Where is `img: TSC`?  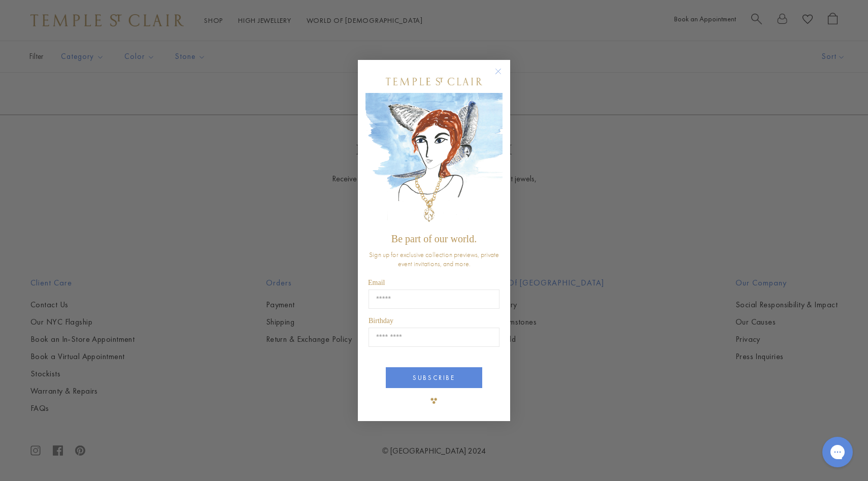
img: TSC is located at coordinates (434, 401).